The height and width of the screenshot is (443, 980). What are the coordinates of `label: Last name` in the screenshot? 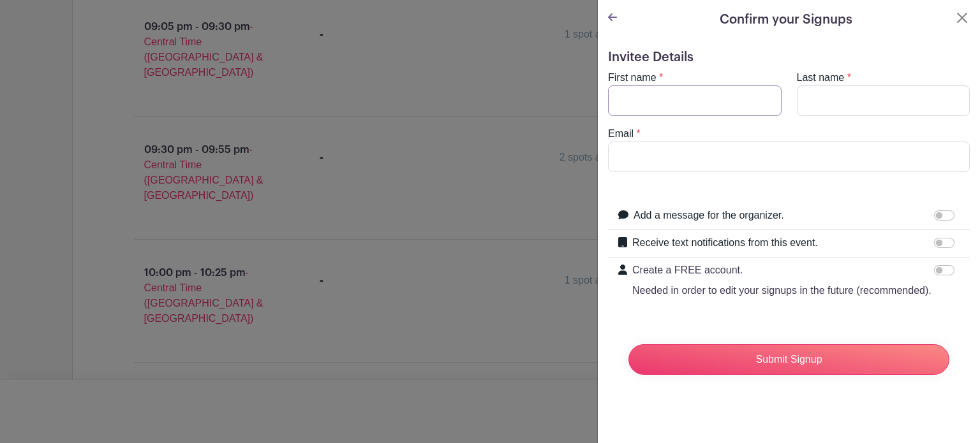 It's located at (820, 78).